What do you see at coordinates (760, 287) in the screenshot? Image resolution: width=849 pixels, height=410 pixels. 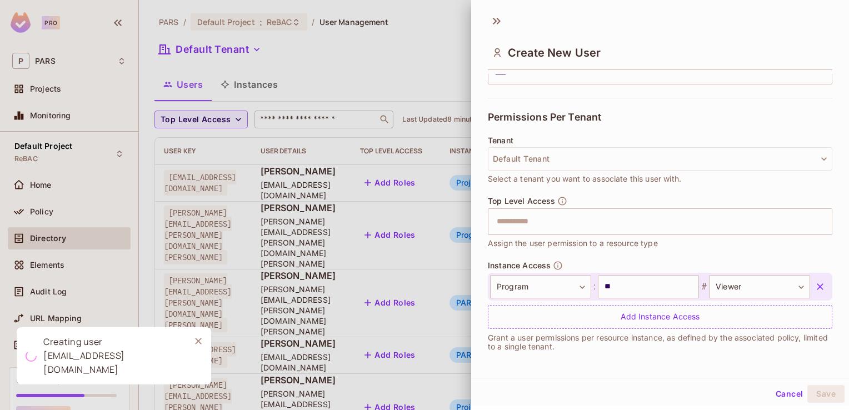 I see `div: Viewer` at bounding box center [760, 287].